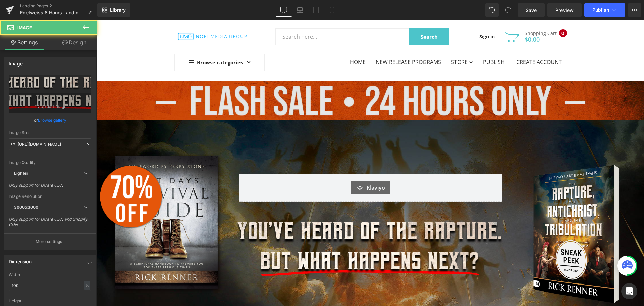 This screenshot has width=644, height=306. Describe the element at coordinates (365, 42) in the screenshot. I see `a: Store` at that location.